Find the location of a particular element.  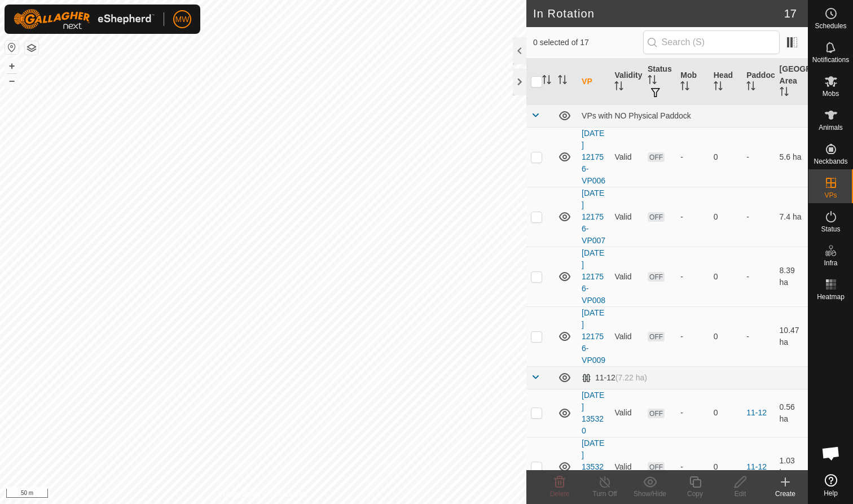

div: Copy is located at coordinates (695, 494).